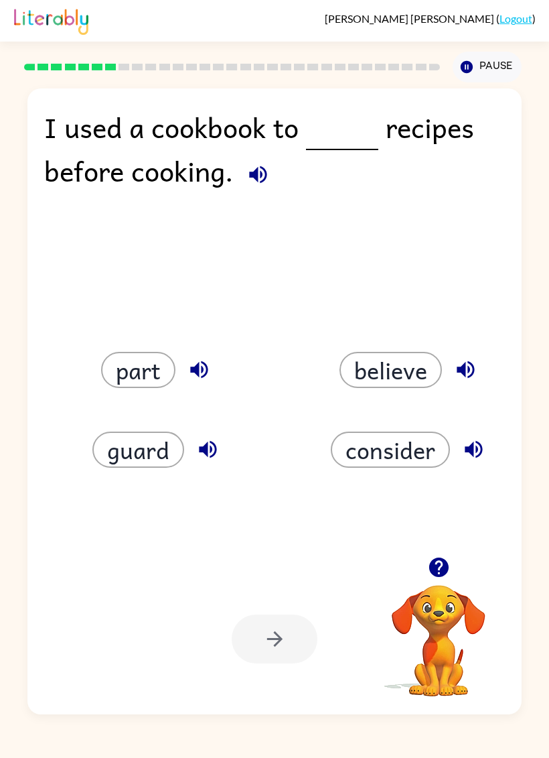 The width and height of the screenshot is (549, 758). What do you see at coordinates (439, 631) in the screenshot?
I see `video: Your browser must support playing .mp4 files to use Literably. Please try using another browser.` at bounding box center [439, 631].